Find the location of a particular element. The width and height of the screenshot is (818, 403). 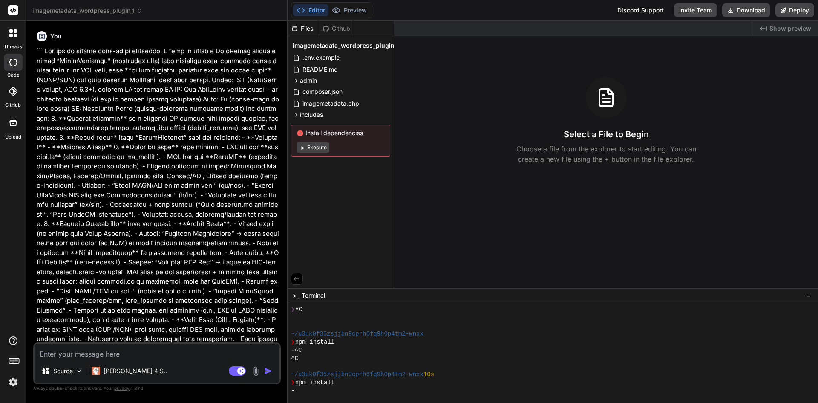

span: Terminal is located at coordinates (313, 295).